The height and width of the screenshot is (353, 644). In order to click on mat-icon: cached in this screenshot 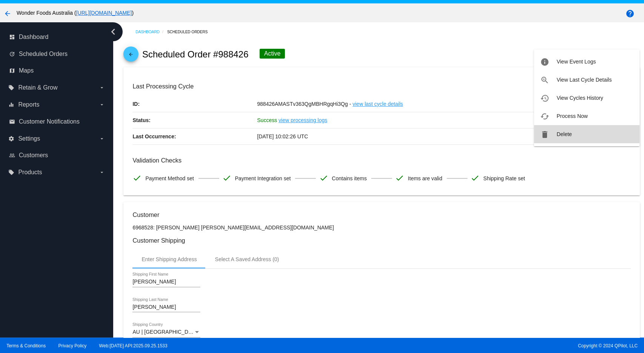, I will do `click(544, 116)`.